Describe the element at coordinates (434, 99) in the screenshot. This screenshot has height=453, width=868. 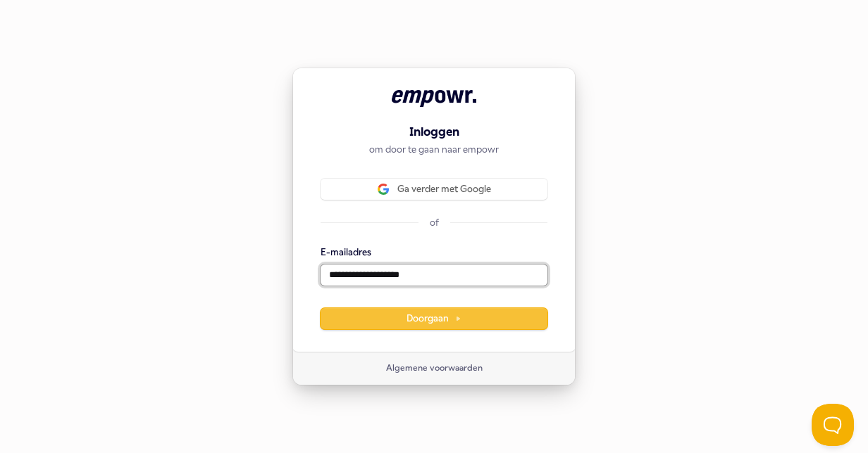
I see `img: empowr` at that location.